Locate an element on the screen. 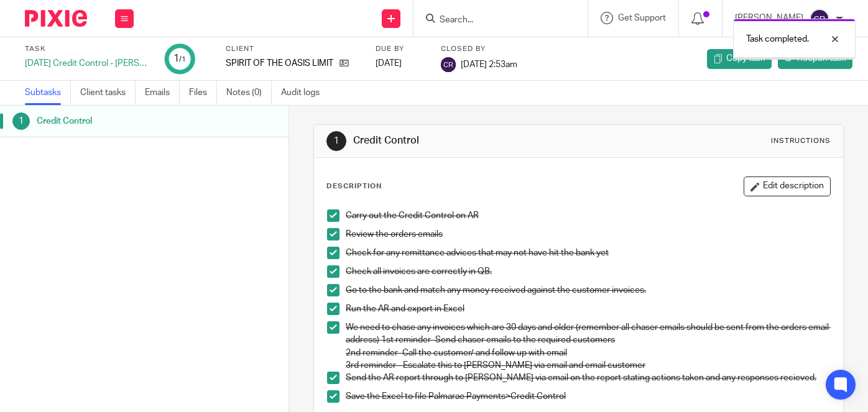 This screenshot has height=412, width=868. label: Task is located at coordinates (87, 49).